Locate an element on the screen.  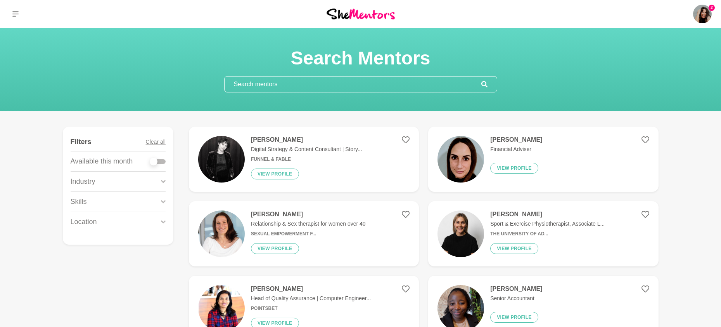
img: She Mentors Logo is located at coordinates (361, 14).